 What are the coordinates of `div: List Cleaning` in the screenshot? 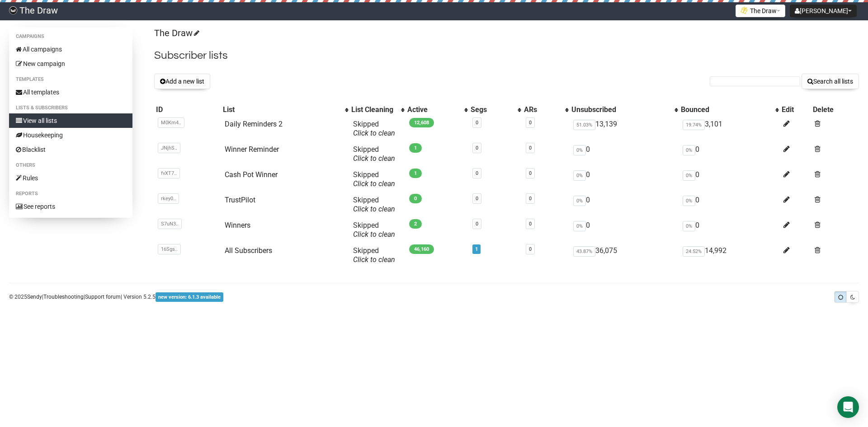 It's located at (374, 110).